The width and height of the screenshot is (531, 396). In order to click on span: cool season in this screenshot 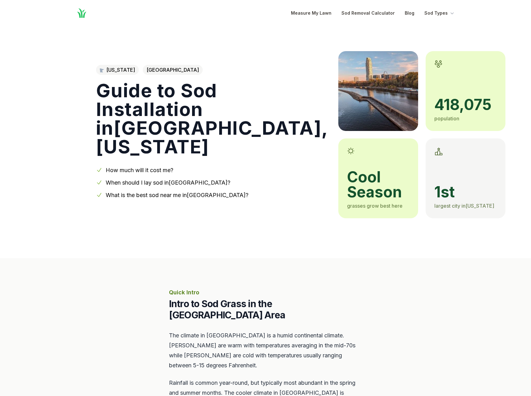, I will do `click(378, 185)`.